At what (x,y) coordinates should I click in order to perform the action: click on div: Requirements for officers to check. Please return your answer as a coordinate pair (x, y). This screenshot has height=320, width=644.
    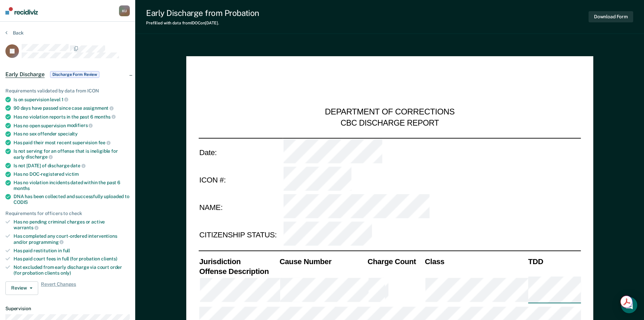
    Looking at the image, I should click on (67, 213).